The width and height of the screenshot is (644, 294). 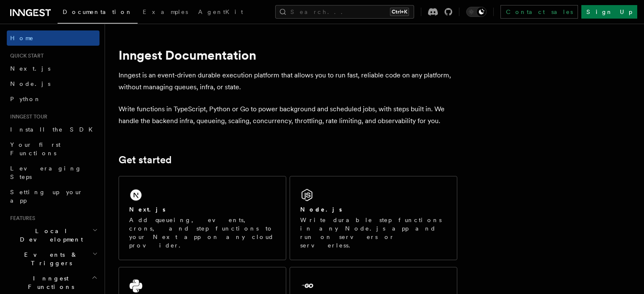 I want to click on p: Write functions in TypeScript, Python or Go to power background and scheduled jobs, with steps bu..., so click(x=288, y=115).